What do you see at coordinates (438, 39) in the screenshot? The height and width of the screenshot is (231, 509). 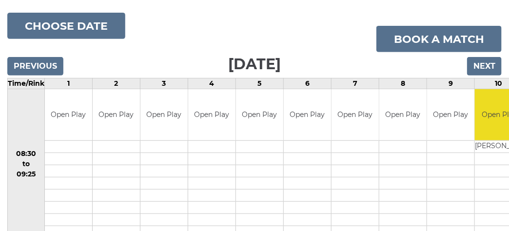 I see `a: Book a match` at bounding box center [438, 39].